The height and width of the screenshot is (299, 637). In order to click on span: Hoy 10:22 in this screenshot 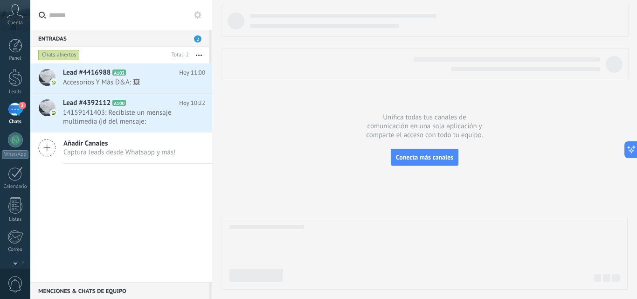, I will do `click(192, 103)`.